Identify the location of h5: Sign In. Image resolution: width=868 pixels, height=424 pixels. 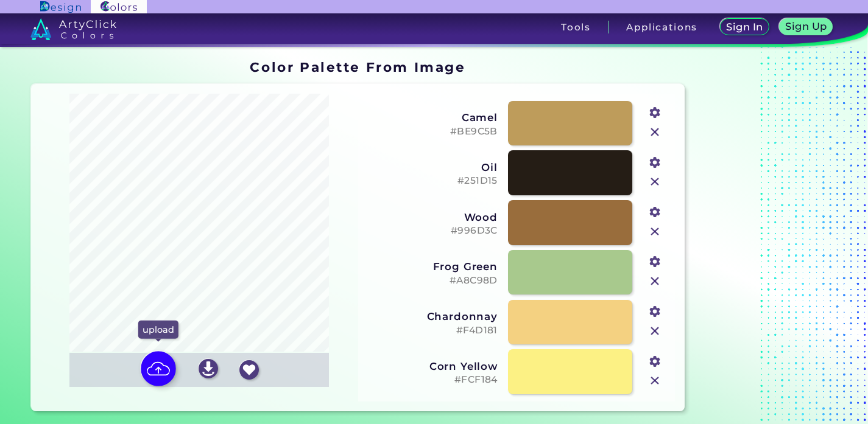
(745, 27).